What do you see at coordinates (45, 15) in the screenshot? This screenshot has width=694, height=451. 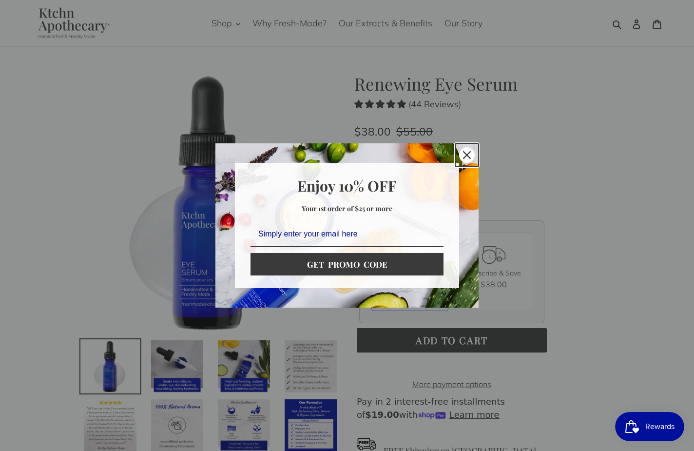 I see `span: Rewards` at bounding box center [45, 15].